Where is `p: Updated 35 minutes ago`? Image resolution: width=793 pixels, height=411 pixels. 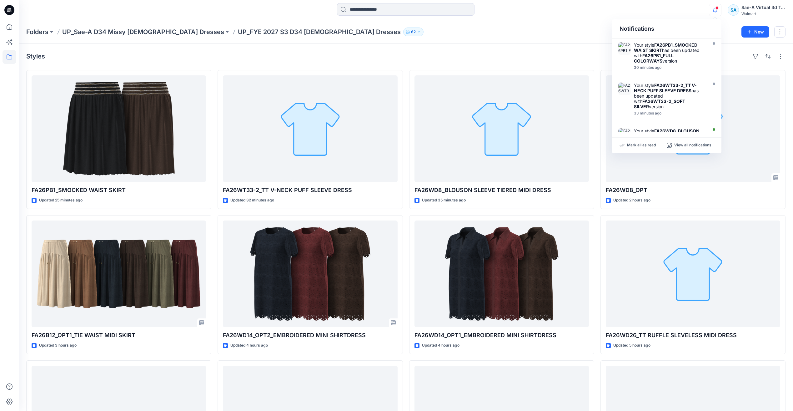
p: Updated 35 minutes ago is located at coordinates (444, 200).